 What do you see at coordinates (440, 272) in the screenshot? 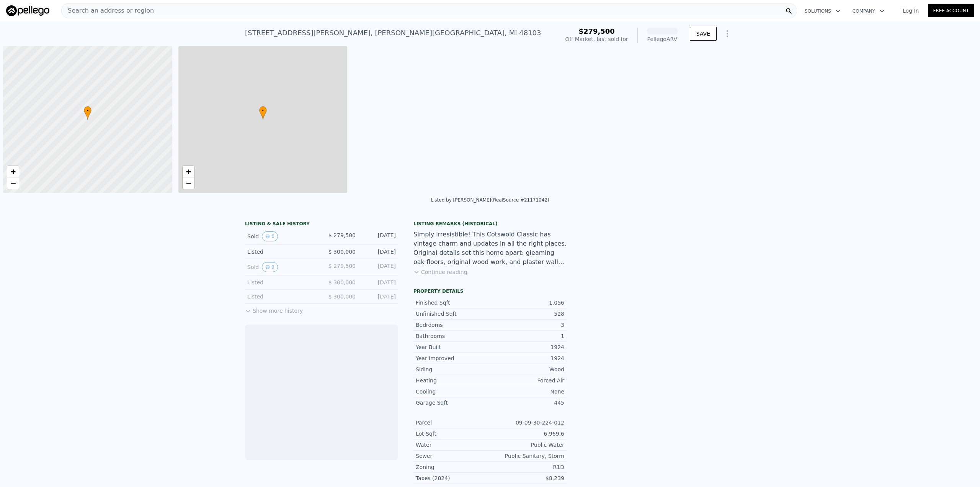
I see `button: Continue reading` at bounding box center [440, 272].